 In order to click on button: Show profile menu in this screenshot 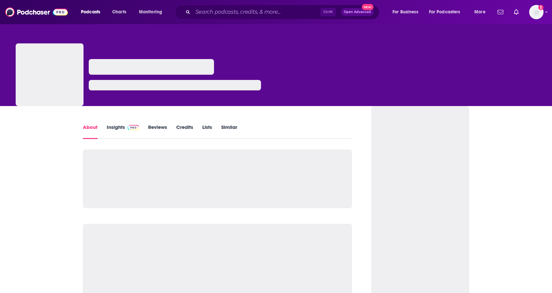, I will do `click(536, 12)`.